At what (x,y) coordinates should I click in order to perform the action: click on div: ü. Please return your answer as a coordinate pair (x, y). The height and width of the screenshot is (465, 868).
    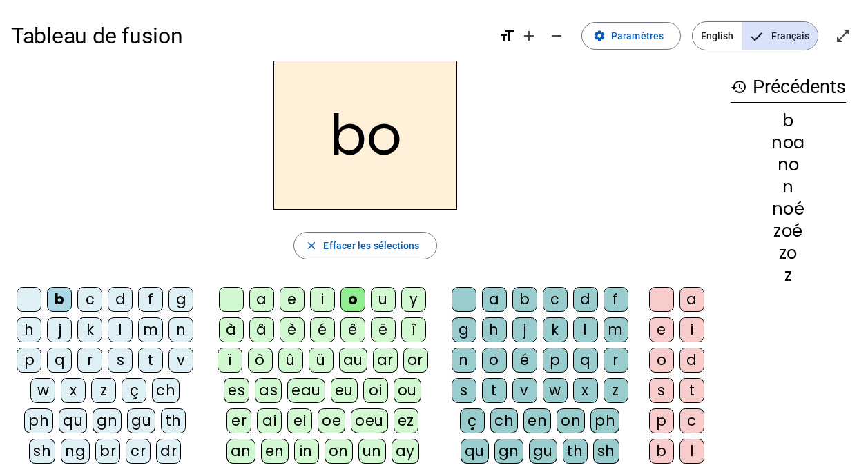
    Looking at the image, I should click on (321, 360).